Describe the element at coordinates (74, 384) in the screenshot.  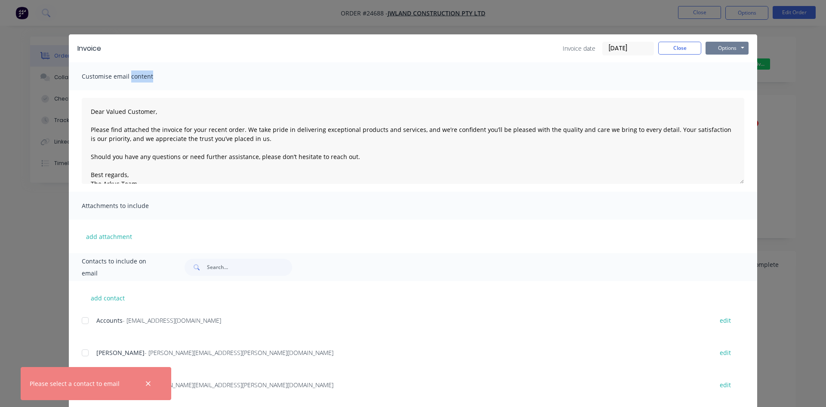
I see `div: Please select a contact to email` at that location.